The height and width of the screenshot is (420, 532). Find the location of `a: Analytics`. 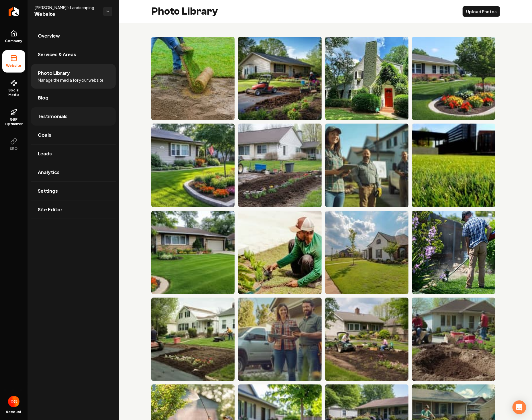

a: Analytics is located at coordinates (73, 172).